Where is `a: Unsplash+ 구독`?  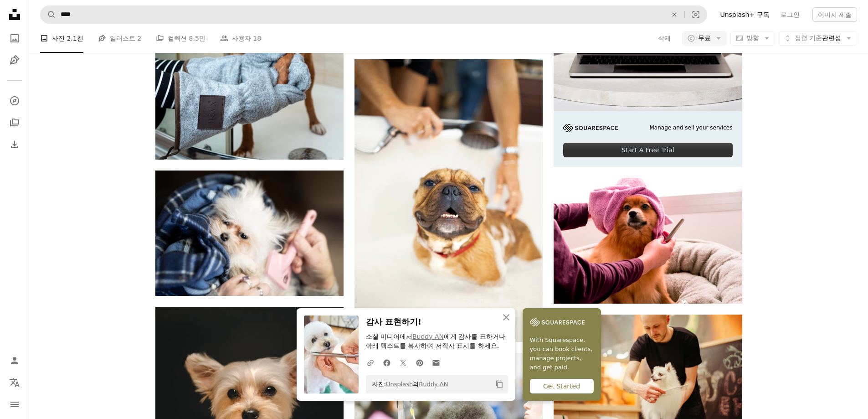 a: Unsplash+ 구독 is located at coordinates (745, 15).